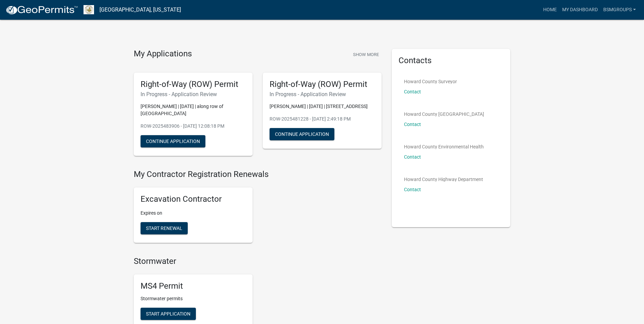  I want to click on a: BSMGroups, so click(620, 10).